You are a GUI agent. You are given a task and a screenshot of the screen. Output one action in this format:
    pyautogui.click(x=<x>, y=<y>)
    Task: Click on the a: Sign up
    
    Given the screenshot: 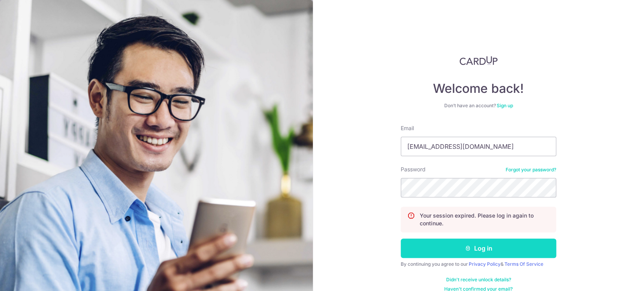 What is the action you would take?
    pyautogui.click(x=504, y=105)
    